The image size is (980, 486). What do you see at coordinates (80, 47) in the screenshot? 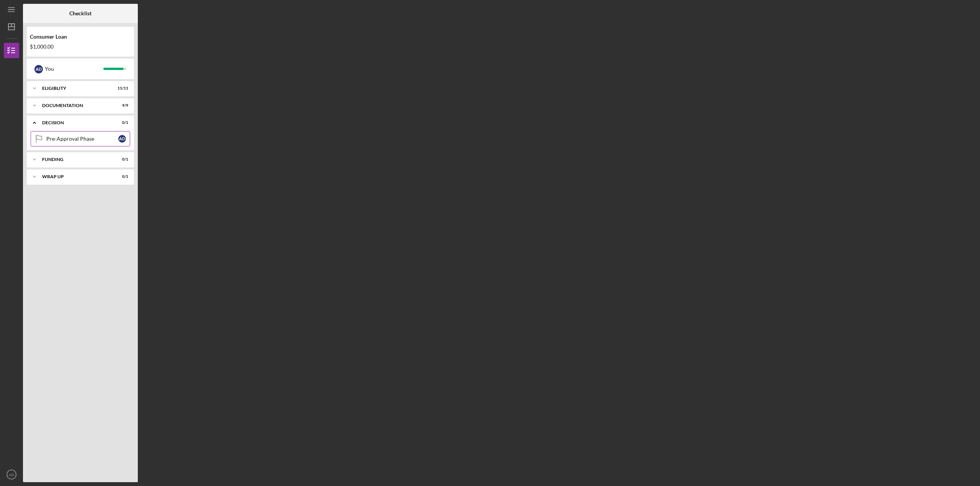
I see `div: $1,000.00` at bounding box center [80, 47].